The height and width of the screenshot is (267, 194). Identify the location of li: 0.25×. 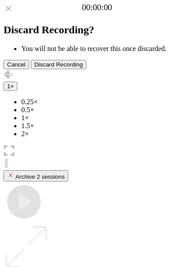
(106, 102).